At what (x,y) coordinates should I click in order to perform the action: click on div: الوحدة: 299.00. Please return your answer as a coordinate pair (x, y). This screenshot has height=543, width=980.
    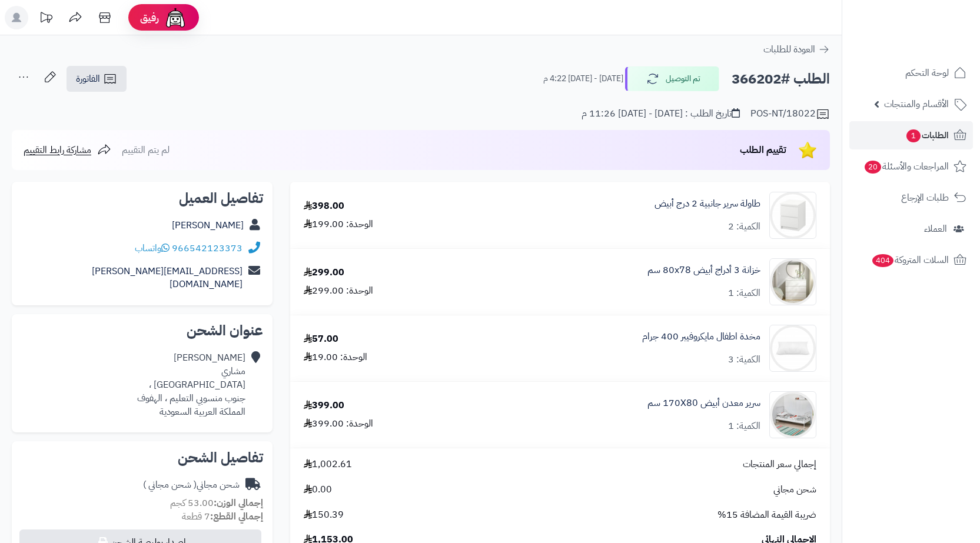
    Looking at the image, I should click on (339, 291).